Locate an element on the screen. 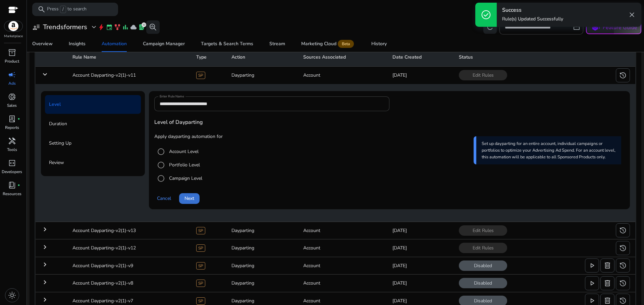  img: amazon.svg is located at coordinates (13, 26).